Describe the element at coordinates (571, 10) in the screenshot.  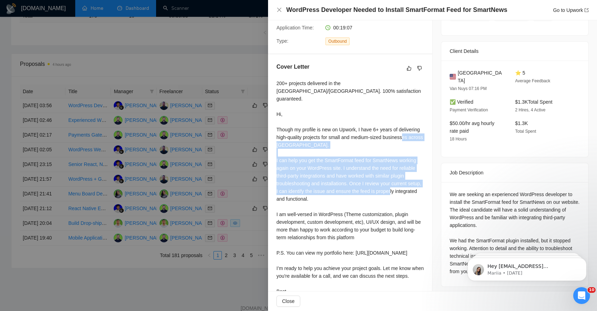
I see `a: Go to Upworkexport` at that location.